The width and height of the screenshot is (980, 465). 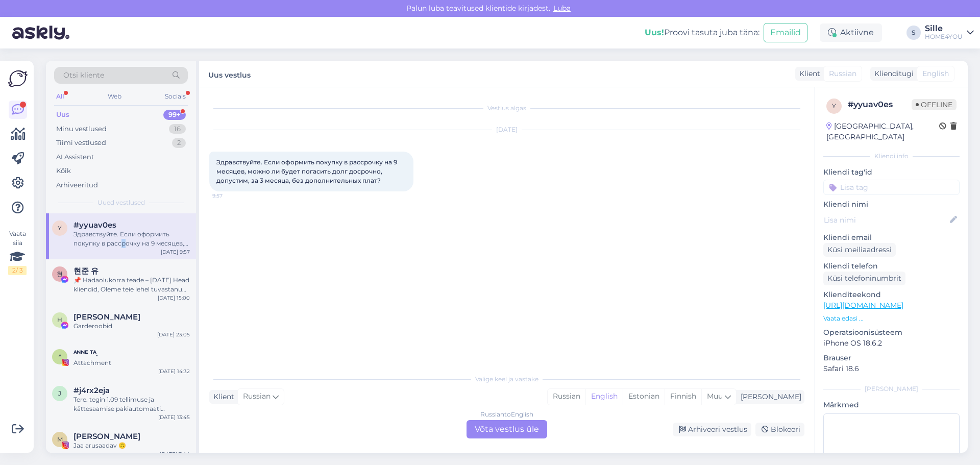 I want to click on div: Jaa arusaadav 🙃, so click(x=132, y=446).